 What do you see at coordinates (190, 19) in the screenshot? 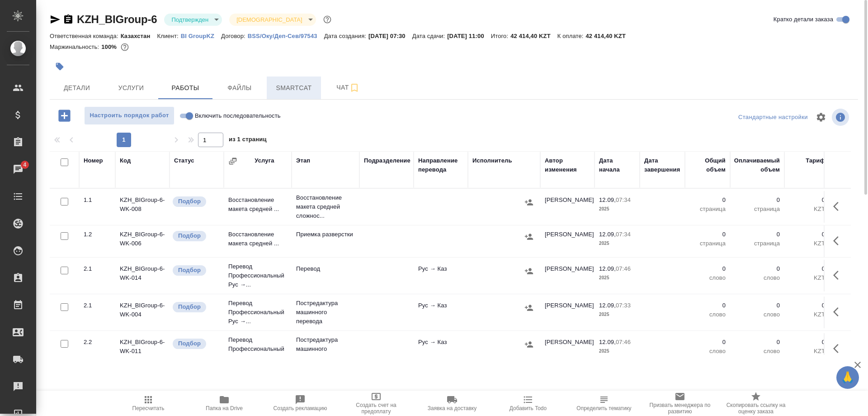
I see `button: Подтвержден` at bounding box center [190, 19].